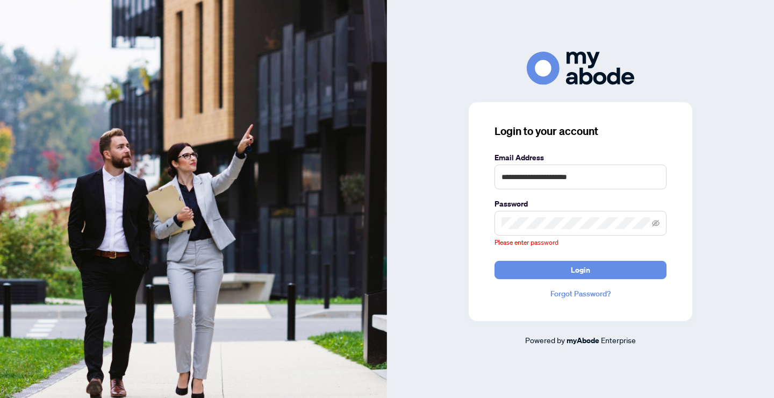 The width and height of the screenshot is (774, 398). Describe the element at coordinates (618, 340) in the screenshot. I see `span: Enterprise` at that location.